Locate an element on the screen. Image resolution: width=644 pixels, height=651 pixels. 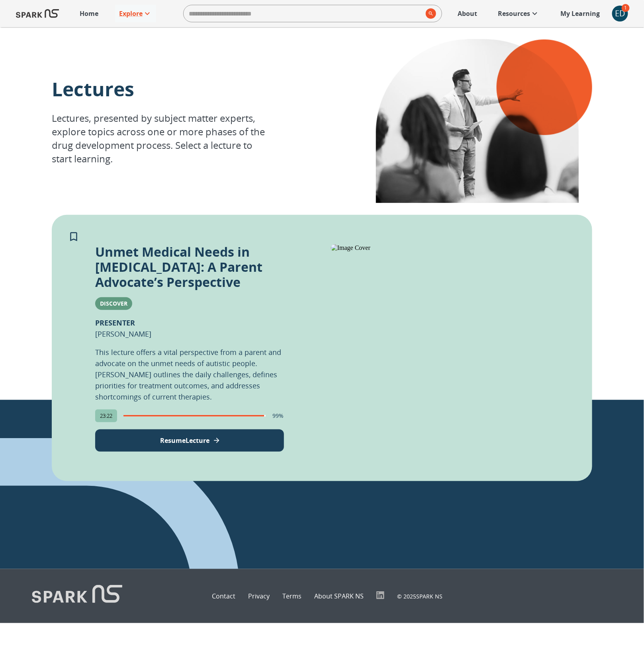
p: Lectures is located at coordinates (160, 89).